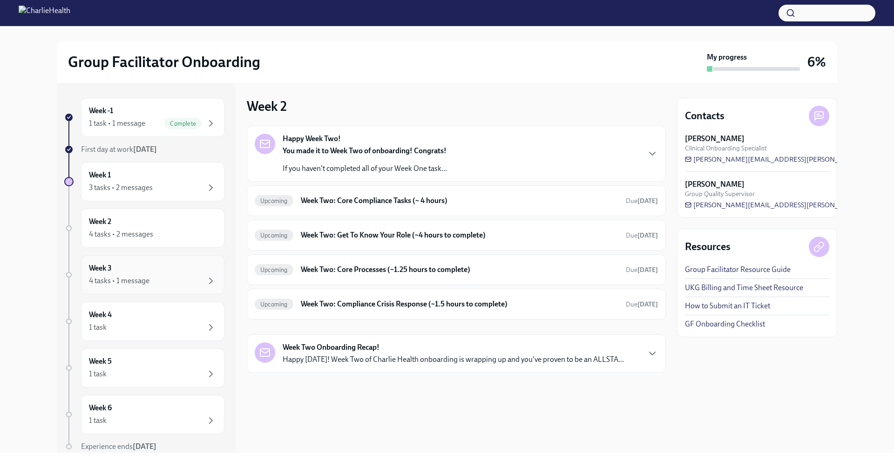 This screenshot has width=894, height=462. Describe the element at coordinates (725, 324) in the screenshot. I see `a: GF Onboarding Checklist` at that location.